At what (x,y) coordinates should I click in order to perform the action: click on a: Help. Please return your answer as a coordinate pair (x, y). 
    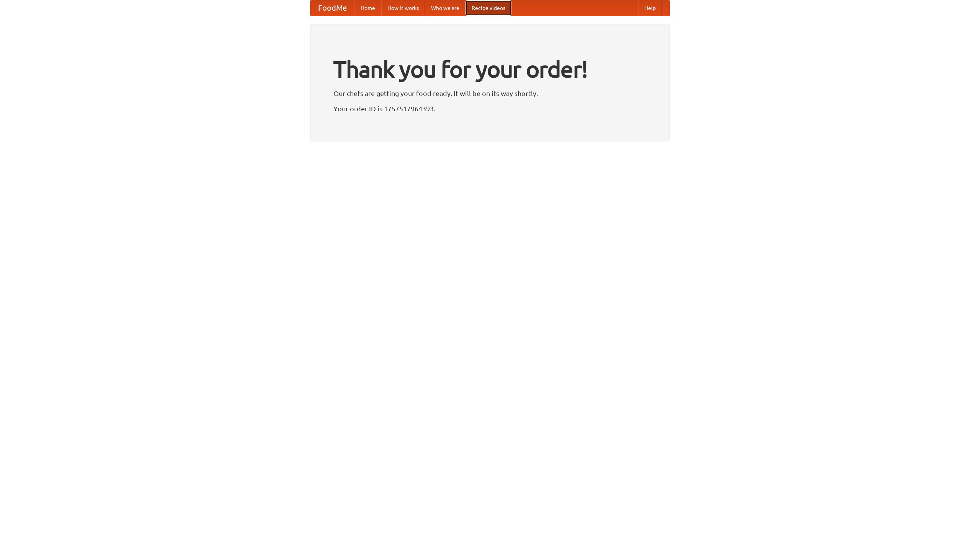
    Looking at the image, I should click on (650, 8).